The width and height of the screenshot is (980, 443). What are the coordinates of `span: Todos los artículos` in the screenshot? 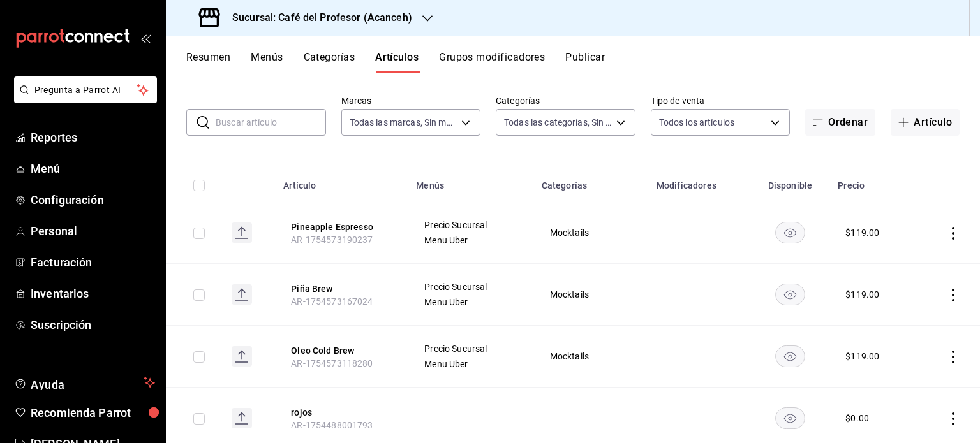 It's located at (697, 122).